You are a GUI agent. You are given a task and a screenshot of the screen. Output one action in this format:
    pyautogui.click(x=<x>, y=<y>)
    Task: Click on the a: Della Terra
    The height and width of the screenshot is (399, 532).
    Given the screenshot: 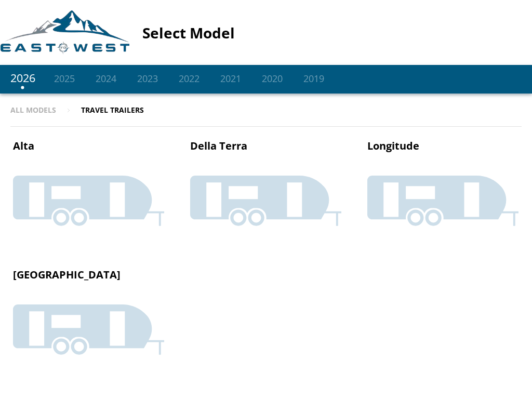 What is the action you would take?
    pyautogui.click(x=265, y=191)
    